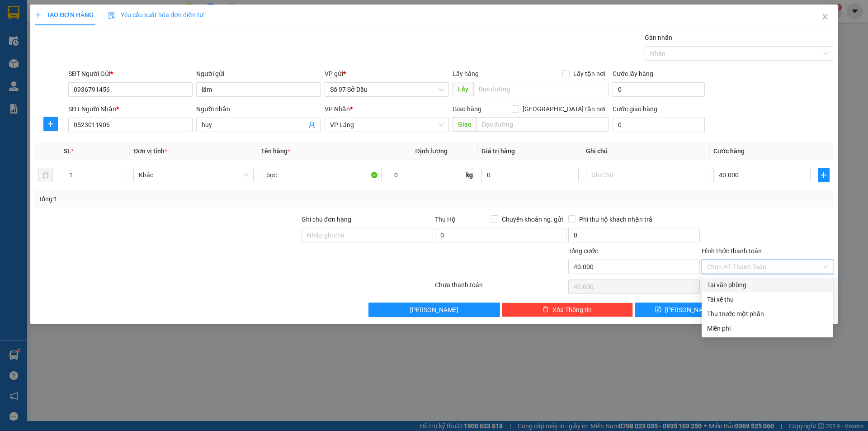  I want to click on span: VP Láng, so click(386, 124).